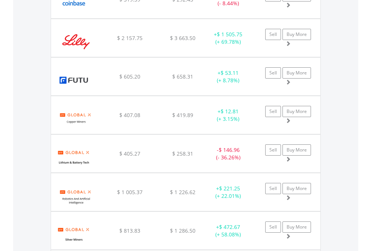 This screenshot has width=371, height=251. I want to click on span: $ 605.20, so click(130, 76).